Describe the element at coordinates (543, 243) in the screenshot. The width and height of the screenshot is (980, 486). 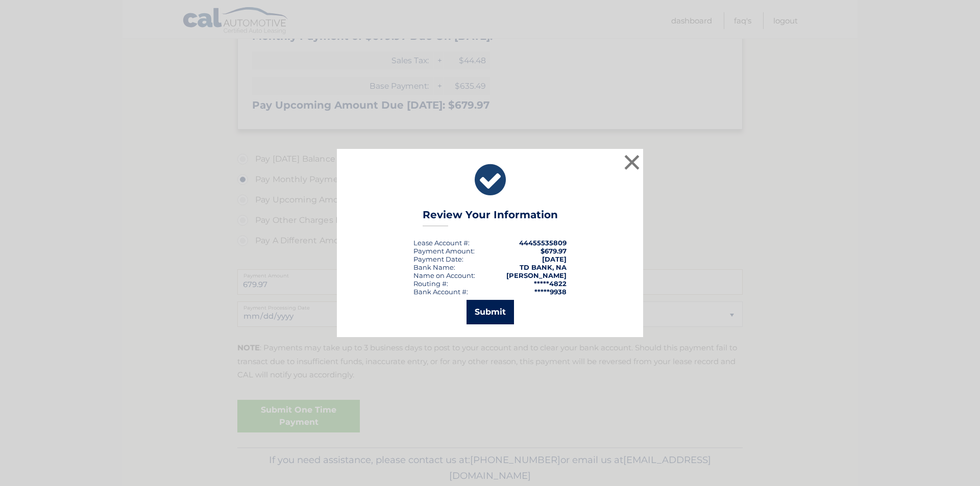
I see `strong: 44455535809` at that location.